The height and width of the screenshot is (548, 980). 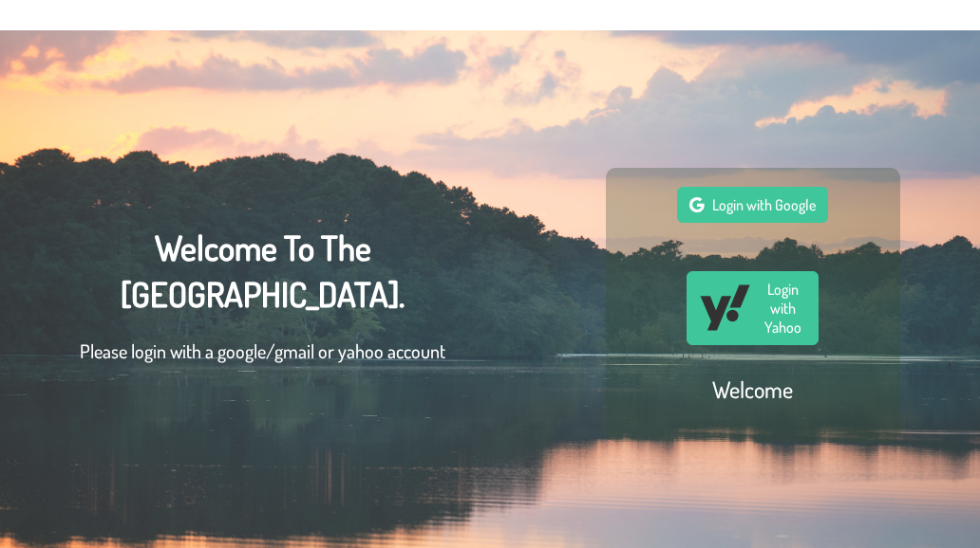 I want to click on p: Please login with a google/gmail or yahoo account, so click(x=262, y=351).